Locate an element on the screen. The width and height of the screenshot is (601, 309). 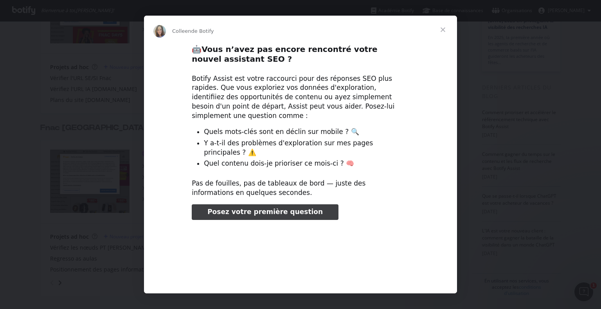
font: Pas de fouilles, pas de tableaux de bord — juste des informations en quelques secondes. is located at coordinates (278, 188).